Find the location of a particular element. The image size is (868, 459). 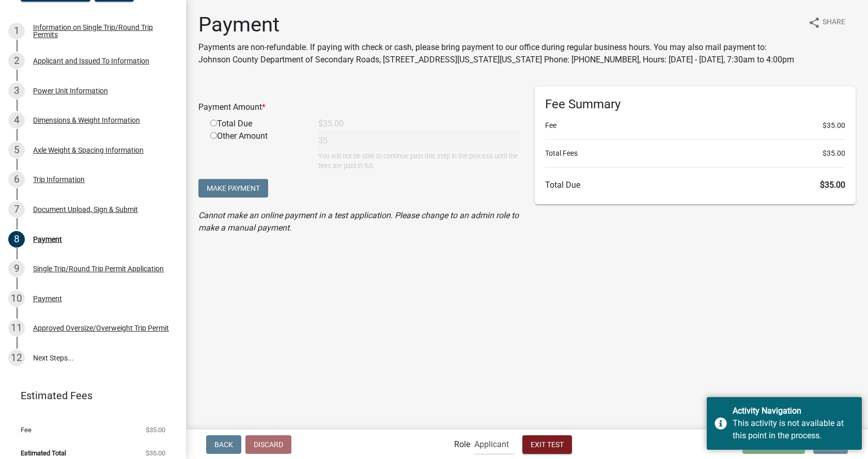

span: Estimated Total is located at coordinates (44, 453).